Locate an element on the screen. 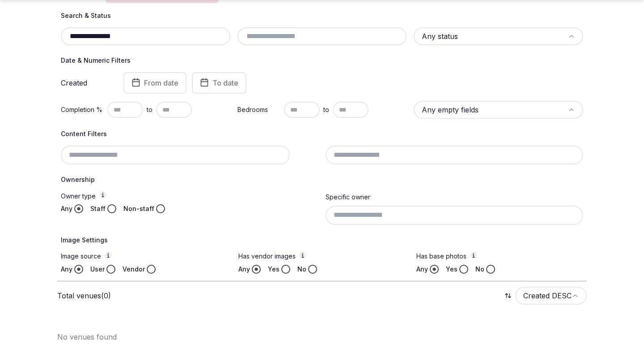  label: Staff is located at coordinates (98, 209).